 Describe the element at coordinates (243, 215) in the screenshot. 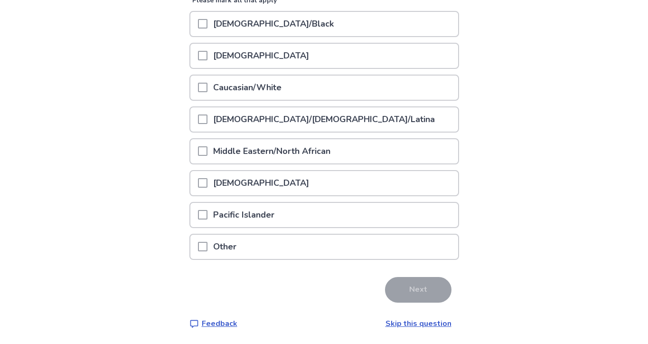

I see `p: Pacific Islander` at that location.